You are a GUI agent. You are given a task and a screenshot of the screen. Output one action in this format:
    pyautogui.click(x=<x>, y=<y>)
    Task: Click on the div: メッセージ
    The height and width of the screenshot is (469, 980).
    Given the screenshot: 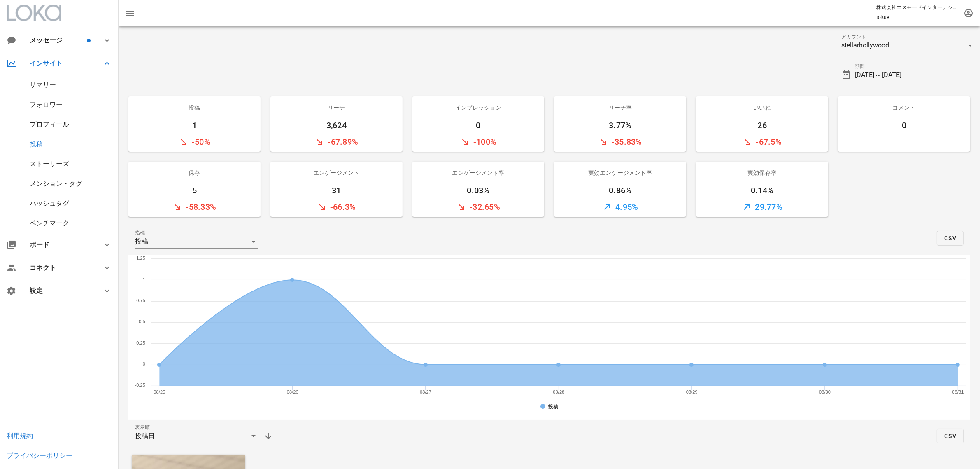 What is the action you would take?
    pyautogui.click(x=57, y=40)
    